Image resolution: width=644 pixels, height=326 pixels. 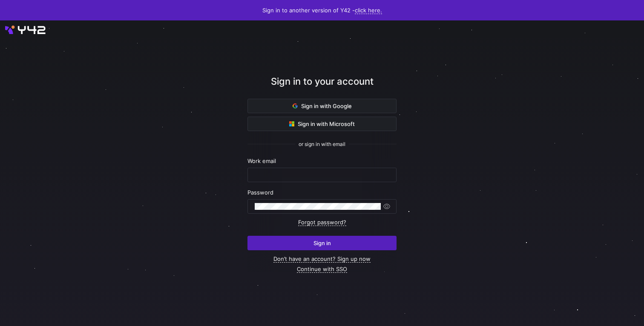 I want to click on span: Sign in, so click(x=322, y=243).